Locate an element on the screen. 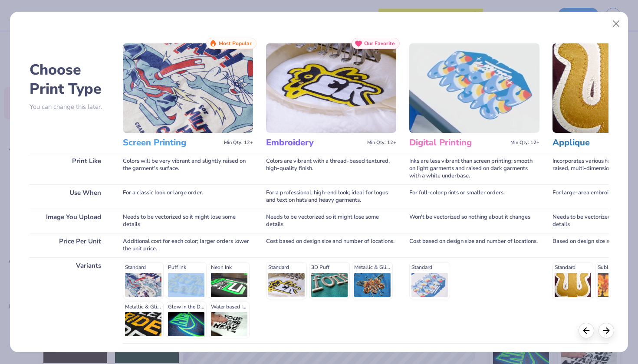  h3: Digital Printing is located at coordinates (458, 143).